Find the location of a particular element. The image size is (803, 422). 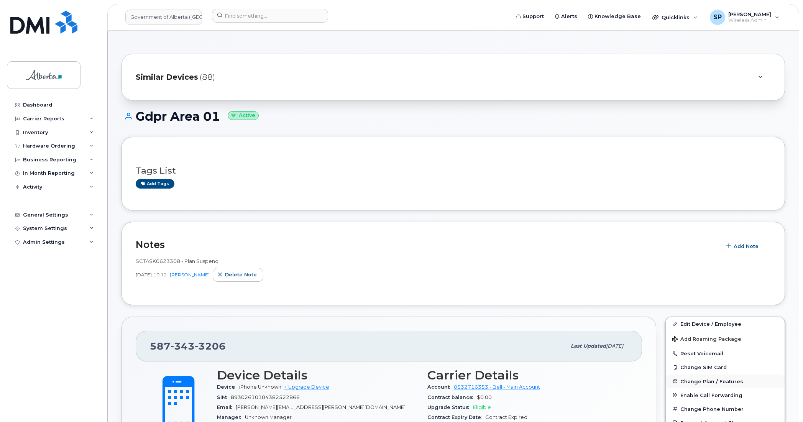

h2: Notes is located at coordinates (426, 244).